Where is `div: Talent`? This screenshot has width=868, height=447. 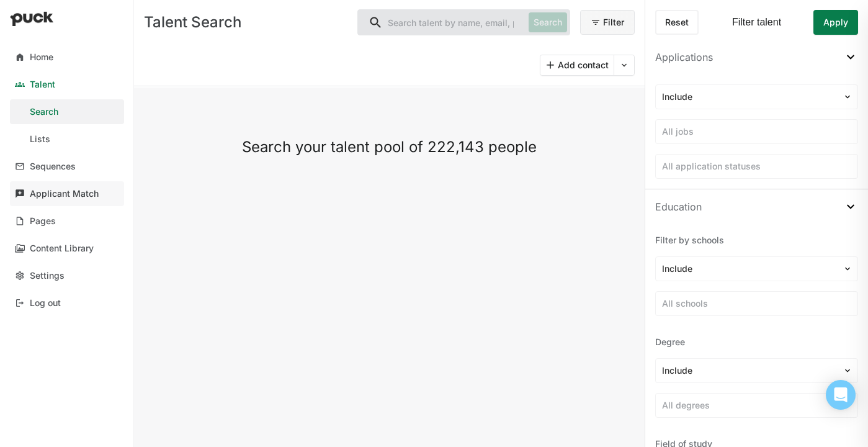 div: Talent is located at coordinates (42, 85).